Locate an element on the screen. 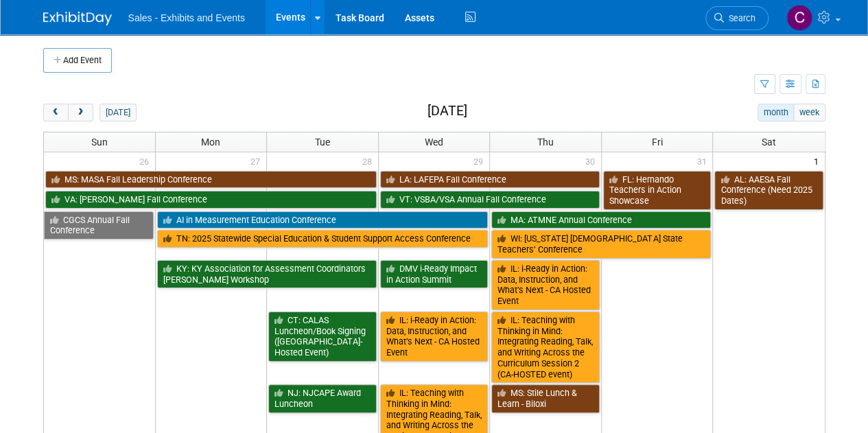  a: MA: ATMNE Annual Conference is located at coordinates (601, 220).